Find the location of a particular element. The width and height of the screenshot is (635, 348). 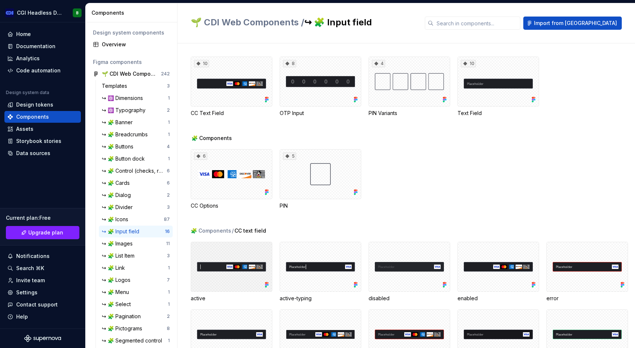

div: Templates is located at coordinates (116, 86).